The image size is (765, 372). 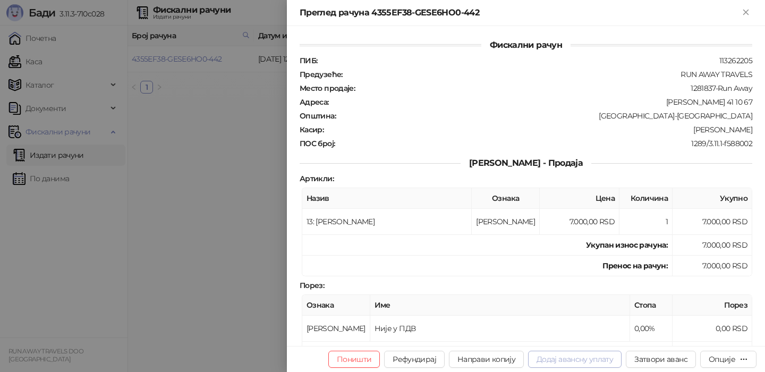 What do you see at coordinates (387, 198) in the screenshot?
I see `th: Назив` at bounding box center [387, 198].